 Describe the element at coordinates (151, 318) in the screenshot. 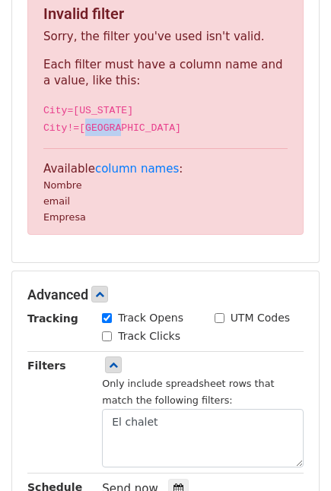

I see `label: Track Opens` at that location.